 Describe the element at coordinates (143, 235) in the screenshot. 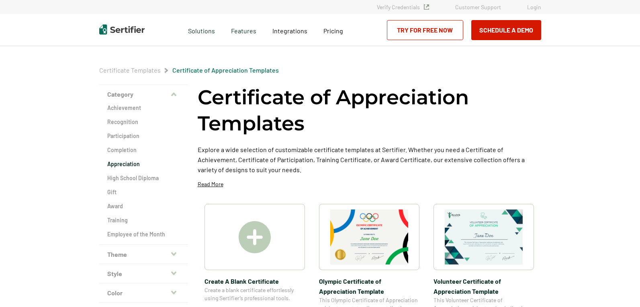

I see `a: Employee of the Month` at that location.